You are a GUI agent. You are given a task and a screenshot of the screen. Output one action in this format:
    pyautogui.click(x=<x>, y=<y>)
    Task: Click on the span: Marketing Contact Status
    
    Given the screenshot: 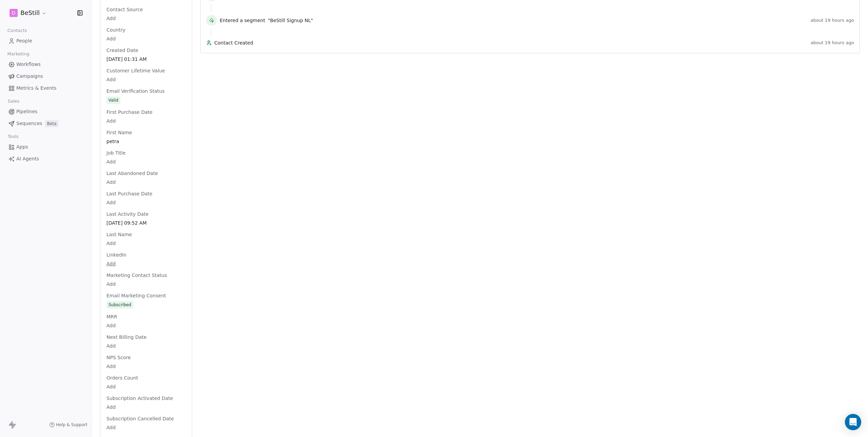 What is the action you would take?
    pyautogui.click(x=137, y=275)
    